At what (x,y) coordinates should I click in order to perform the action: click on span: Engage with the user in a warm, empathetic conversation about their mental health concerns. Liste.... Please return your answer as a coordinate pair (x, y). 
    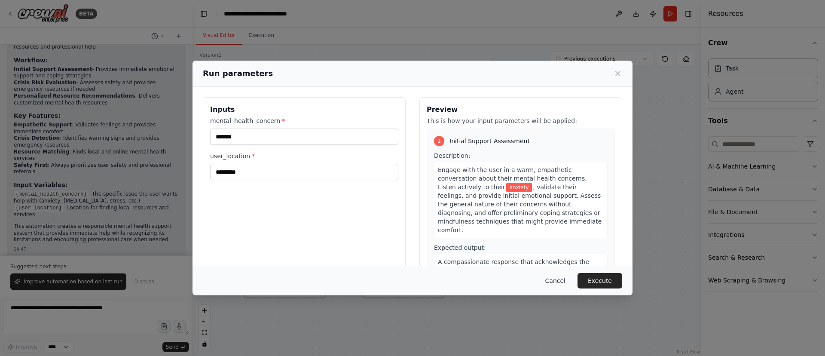
    Looking at the image, I should click on (512, 178).